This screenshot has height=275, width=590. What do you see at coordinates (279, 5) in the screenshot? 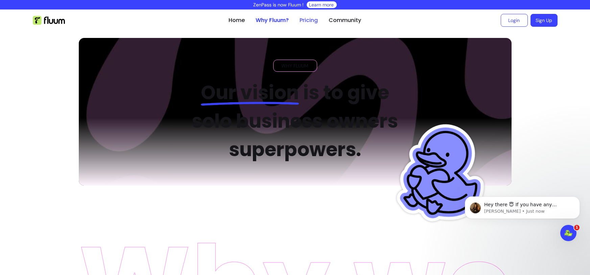
I see `p: ZenPass is now Fluum !` at bounding box center [279, 5].